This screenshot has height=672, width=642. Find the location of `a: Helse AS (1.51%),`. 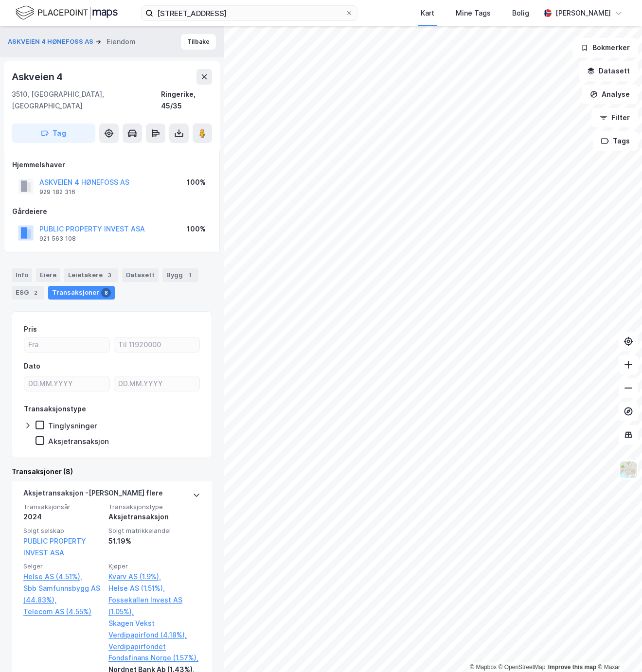

a: Helse AS (1.51%), is located at coordinates (154, 588).